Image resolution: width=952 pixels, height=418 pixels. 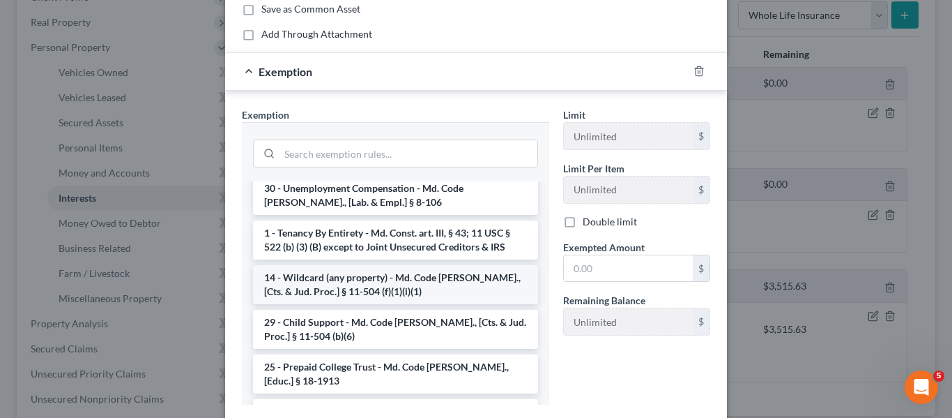 What do you see at coordinates (574, 114) in the screenshot?
I see `span: Limit` at bounding box center [574, 114].